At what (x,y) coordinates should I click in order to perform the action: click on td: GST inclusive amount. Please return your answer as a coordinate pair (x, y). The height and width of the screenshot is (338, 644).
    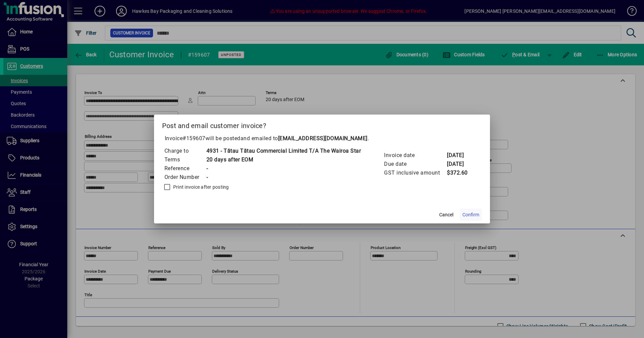
    Looking at the image, I should click on (415, 173).